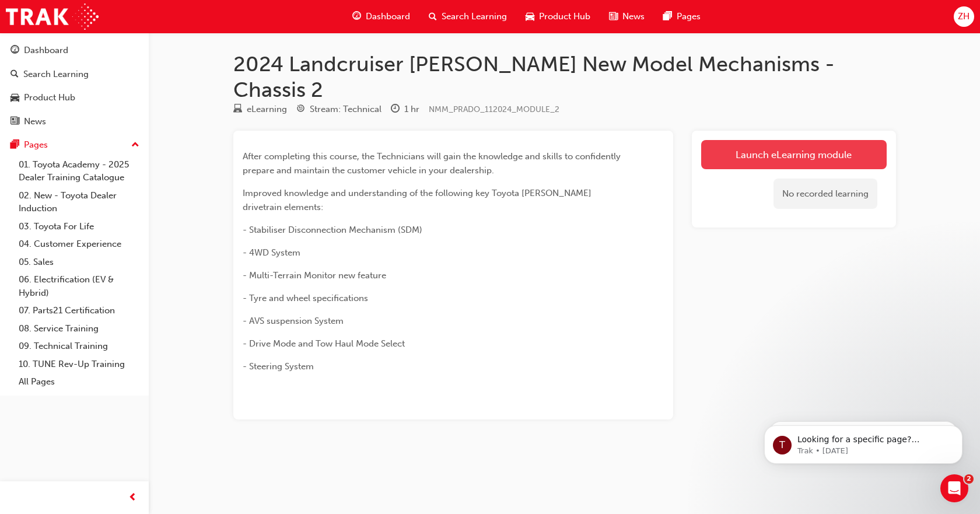 This screenshot has width=980, height=514. What do you see at coordinates (634, 16) in the screenshot?
I see `span: News` at bounding box center [634, 16].